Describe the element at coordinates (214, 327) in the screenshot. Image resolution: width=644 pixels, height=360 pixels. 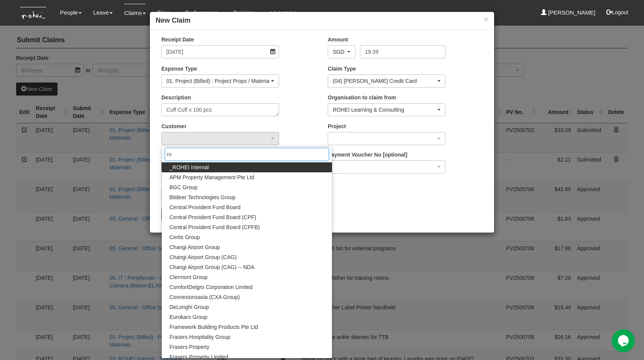
I see `span: Framework Building Products Pte Ltd` at that location.